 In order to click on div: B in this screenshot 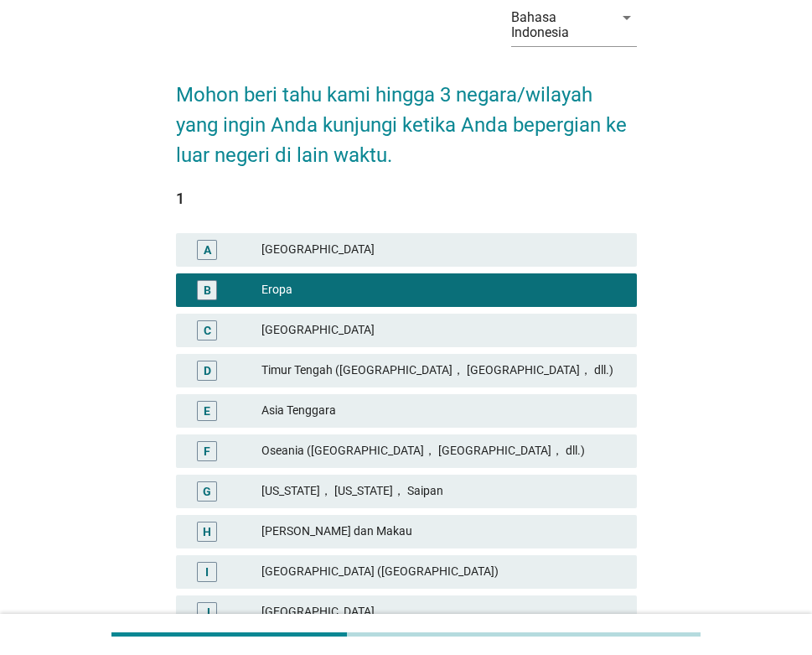, I will do `click(207, 289)`.